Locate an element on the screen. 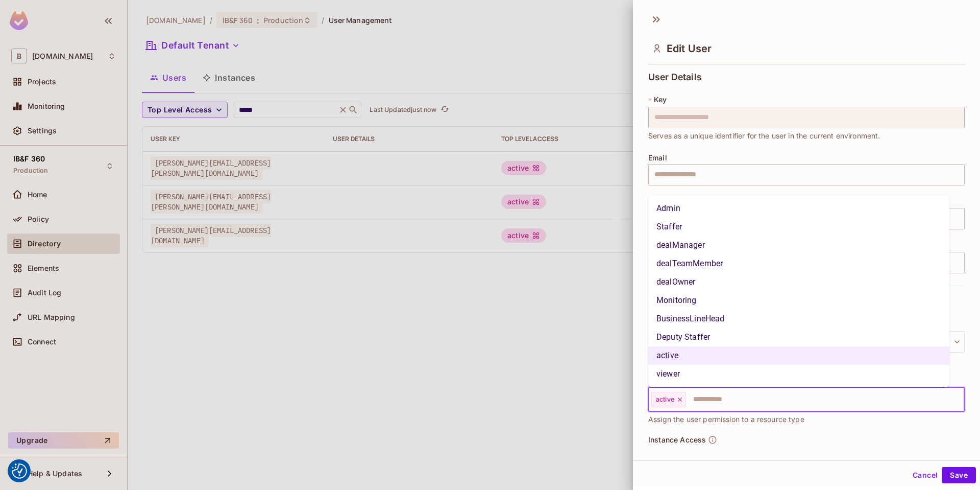 This screenshot has width=980, height=490. img: Revisit consent button is located at coordinates (19, 471).